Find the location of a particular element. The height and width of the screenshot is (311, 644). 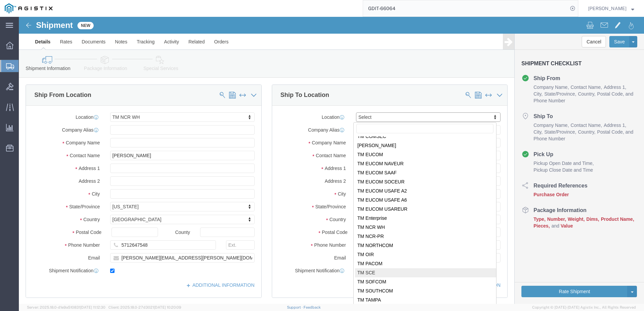

img: logo is located at coordinates (29, 9).